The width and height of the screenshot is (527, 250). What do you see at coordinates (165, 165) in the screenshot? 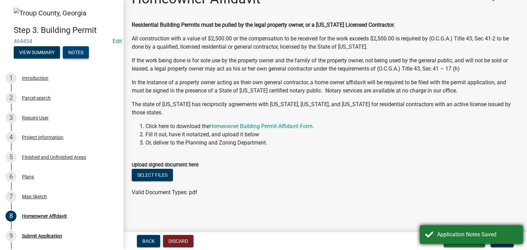
I see `label: Upload signed document here` at bounding box center [165, 165].